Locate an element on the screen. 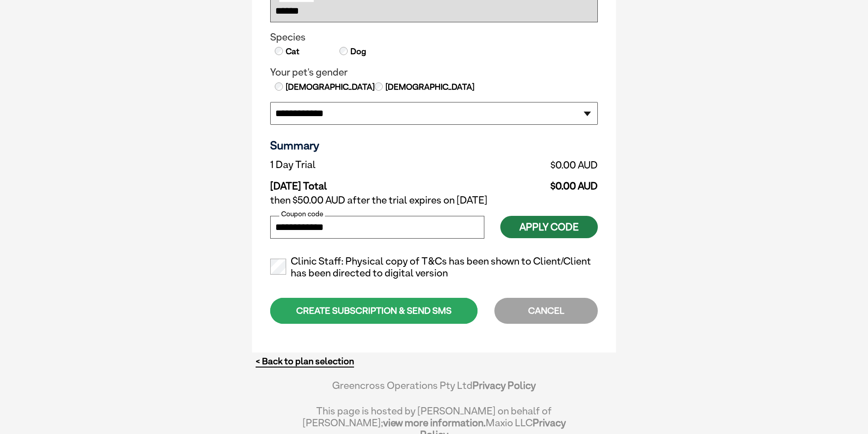 Image resolution: width=868 pixels, height=434 pixels. legend: Your pet's gender is located at coordinates (434, 72).